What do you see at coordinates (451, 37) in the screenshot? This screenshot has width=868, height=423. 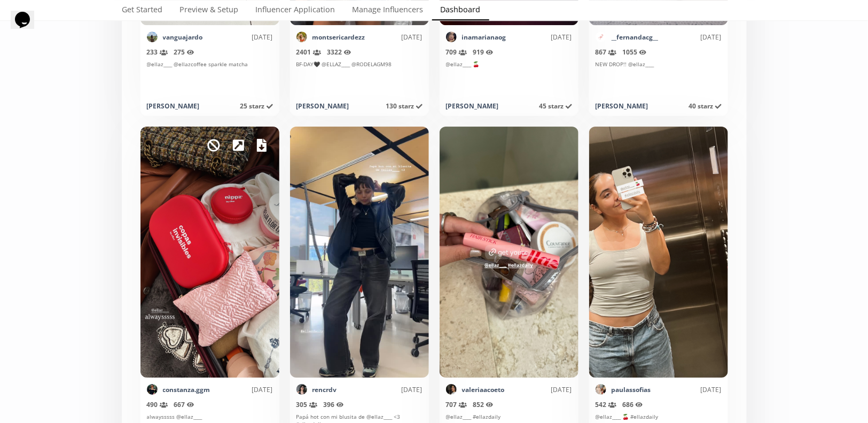 I see `img: 504825933_18506685754037185_8502145953049383965_n.jpg` at bounding box center [451, 37].